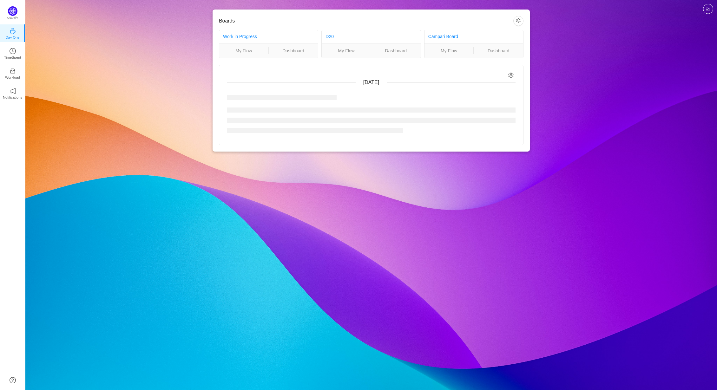  Describe the element at coordinates (708, 9) in the screenshot. I see `button: icon: picture` at that location.